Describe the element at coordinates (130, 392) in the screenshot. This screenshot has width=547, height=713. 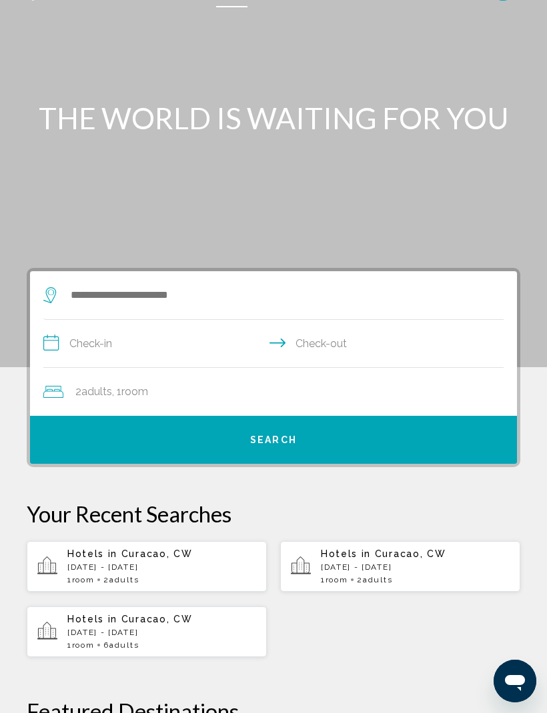
I see `span: , 1` at that location.